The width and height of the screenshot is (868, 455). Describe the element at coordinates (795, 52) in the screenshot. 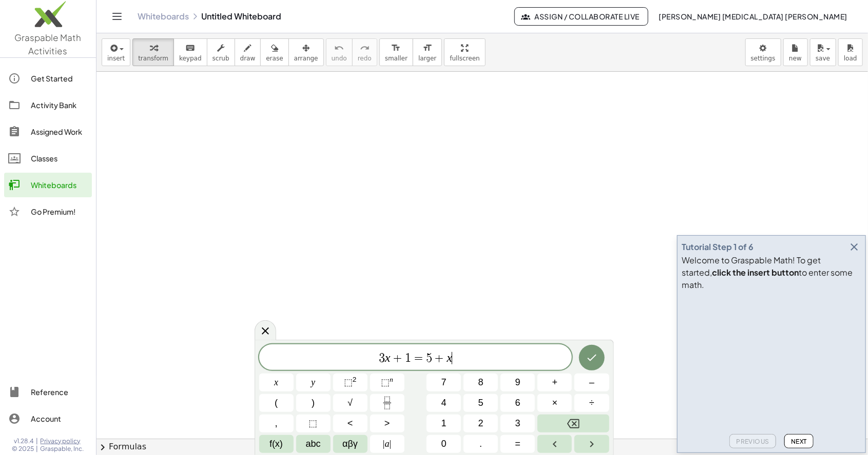

I see `button: new` at that location.